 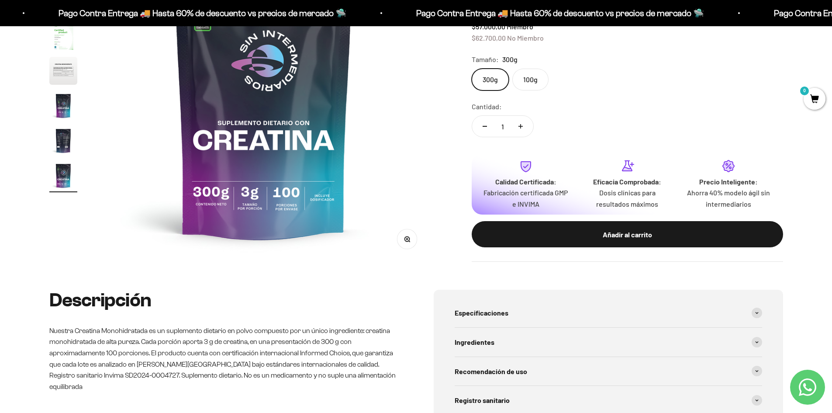 What do you see at coordinates (63, 177) in the screenshot?
I see `button: Ir al artículo 9` at bounding box center [63, 177].